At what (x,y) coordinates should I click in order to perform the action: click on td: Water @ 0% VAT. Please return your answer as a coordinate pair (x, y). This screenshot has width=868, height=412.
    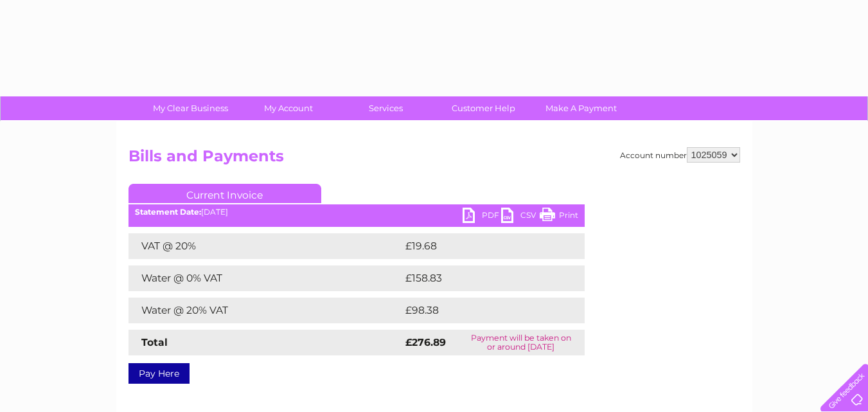
    Looking at the image, I should click on (265, 278).